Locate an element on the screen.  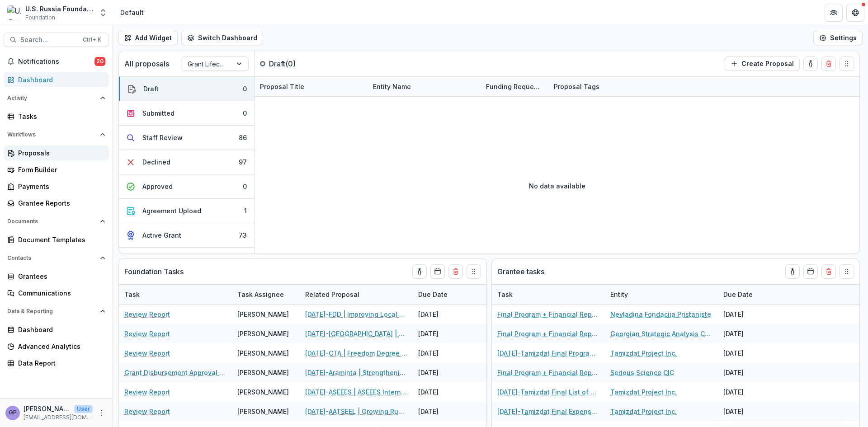
div: Gennady Podolny is located at coordinates (13, 413).